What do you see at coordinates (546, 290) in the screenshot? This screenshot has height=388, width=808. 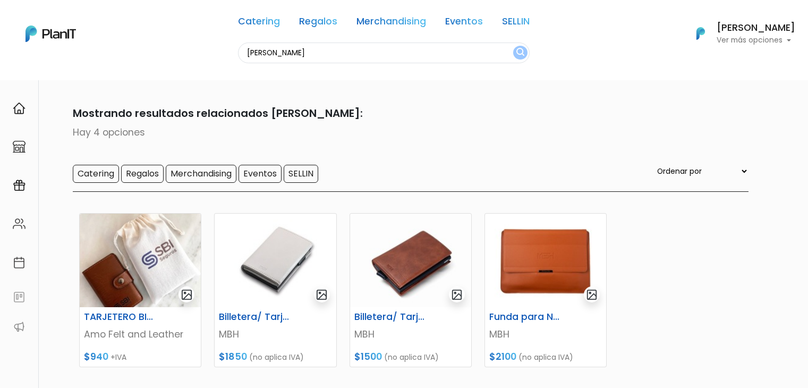 I see `a: gallery-light Funda para Notebook Nomad MBH $2100 (no aplica IVA)` at bounding box center [546, 290].